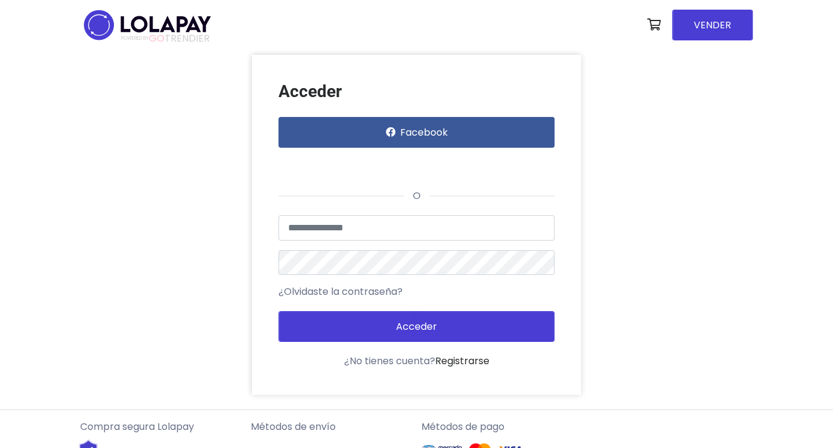  What do you see at coordinates (165, 39) in the screenshot?
I see `span: TRENDIER` at bounding box center [165, 39].